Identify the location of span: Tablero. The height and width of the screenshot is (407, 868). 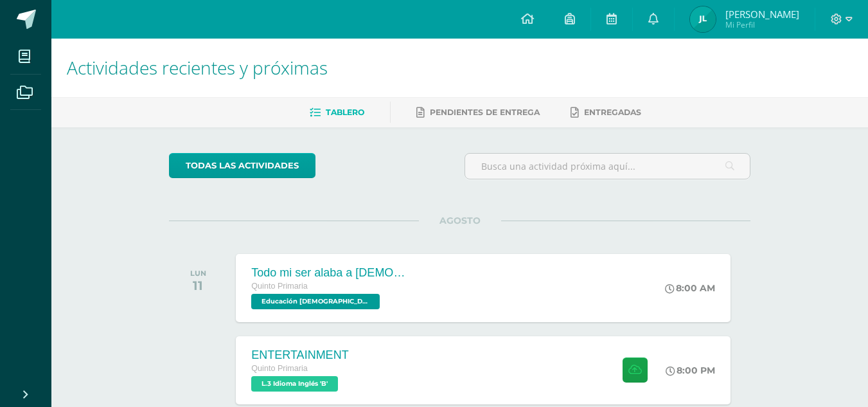
(345, 112).